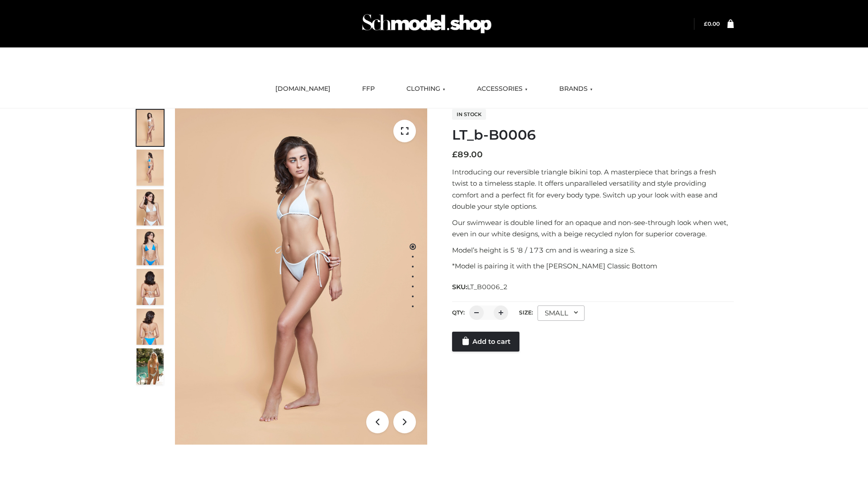 This screenshot has height=488, width=868. I want to click on p: Our swimwear is double lined for an opaque and non-see-through look when wet, even in our white d..., so click(593, 228).